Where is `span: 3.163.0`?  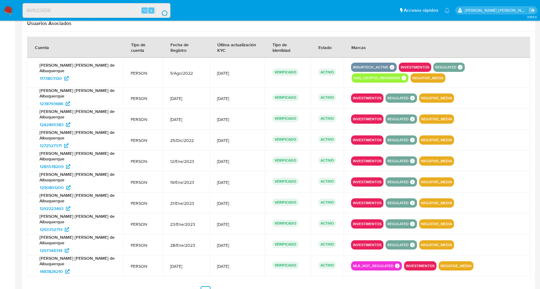 span: 3.163.0 is located at coordinates (532, 17).